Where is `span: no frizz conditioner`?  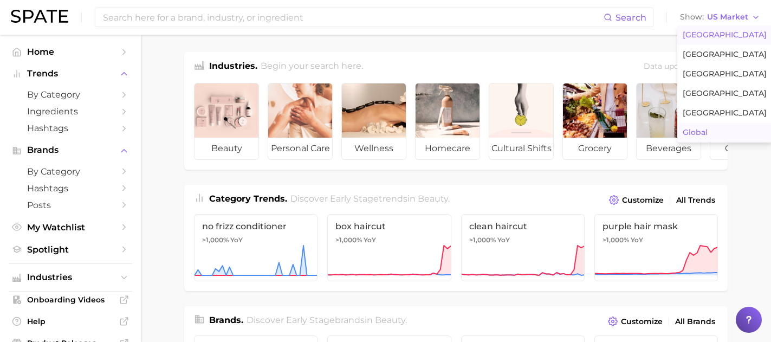 span: no frizz conditioner is located at coordinates (256, 226).